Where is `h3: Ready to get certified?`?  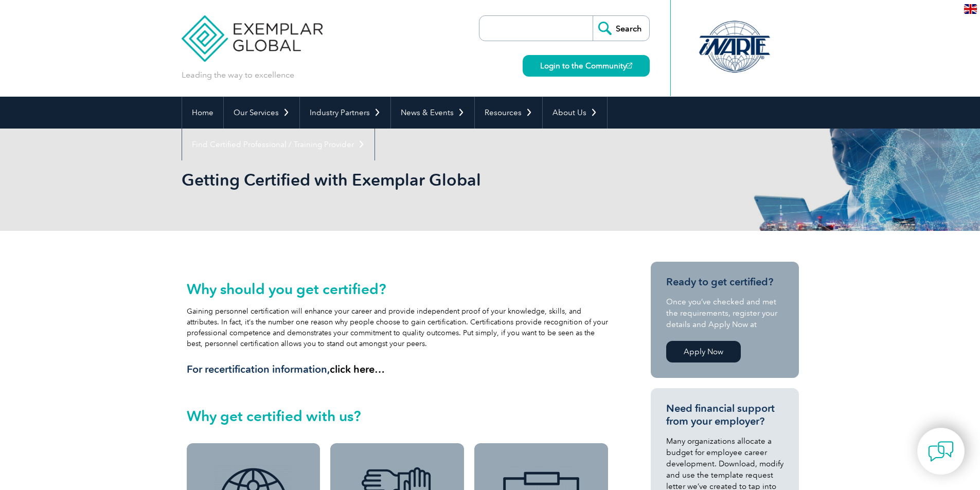 h3: Ready to get certified? is located at coordinates (725, 282).